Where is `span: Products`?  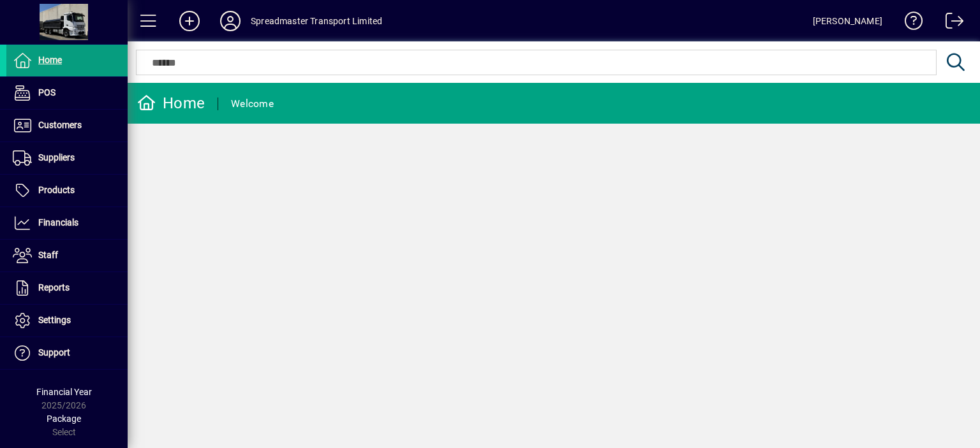 span: Products is located at coordinates (56, 190).